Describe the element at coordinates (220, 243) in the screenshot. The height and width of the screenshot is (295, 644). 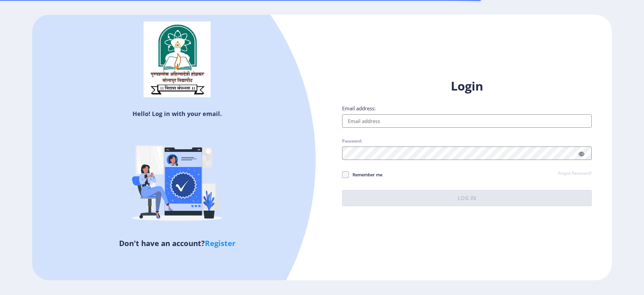
I see `a: Register` at that location.